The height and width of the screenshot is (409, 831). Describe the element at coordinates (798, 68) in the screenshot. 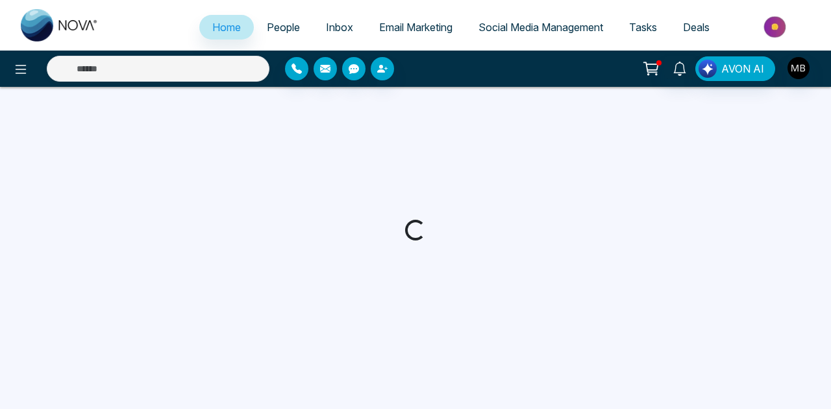

I see `img: User Avatar` at that location.